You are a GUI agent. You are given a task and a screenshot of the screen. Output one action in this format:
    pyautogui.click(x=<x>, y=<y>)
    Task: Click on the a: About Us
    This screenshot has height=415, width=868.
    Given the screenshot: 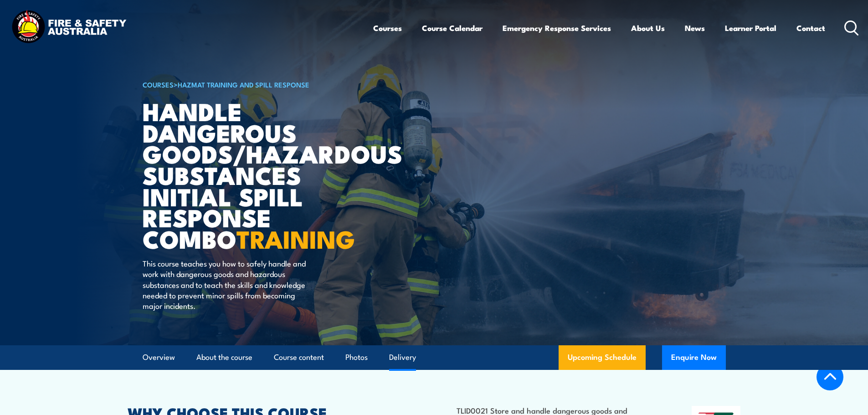 What is the action you would take?
    pyautogui.click(x=648, y=28)
    